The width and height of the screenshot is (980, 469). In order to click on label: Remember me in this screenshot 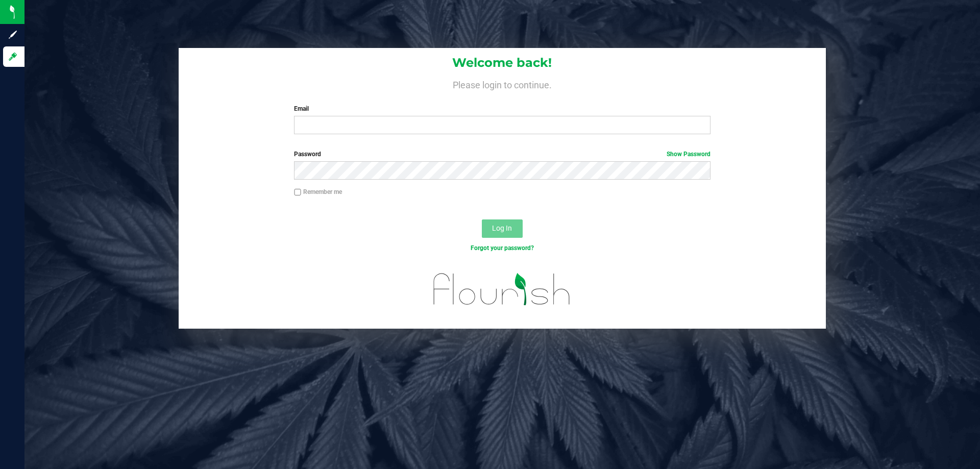, I will do `click(318, 192)`.